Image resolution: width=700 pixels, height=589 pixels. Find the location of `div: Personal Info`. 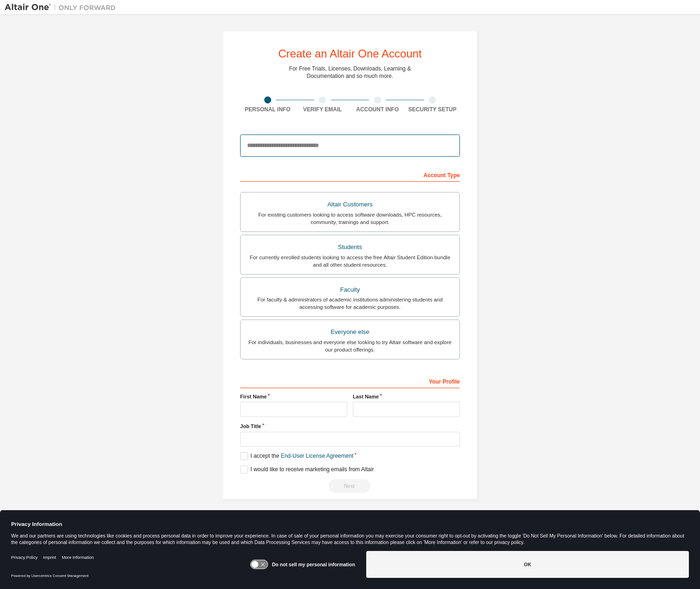

div: Personal Info is located at coordinates (267, 109).